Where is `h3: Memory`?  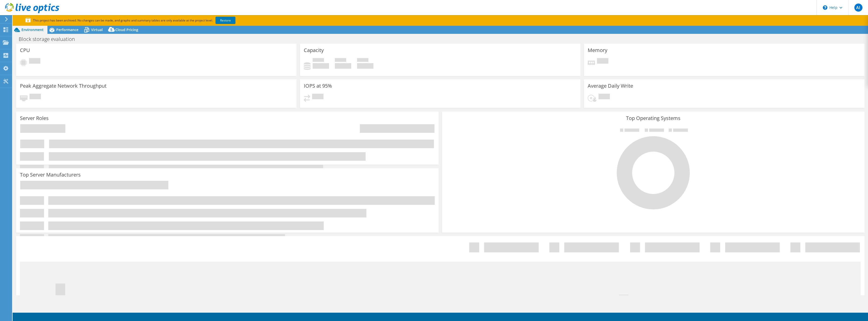
h3: Memory is located at coordinates (598, 50).